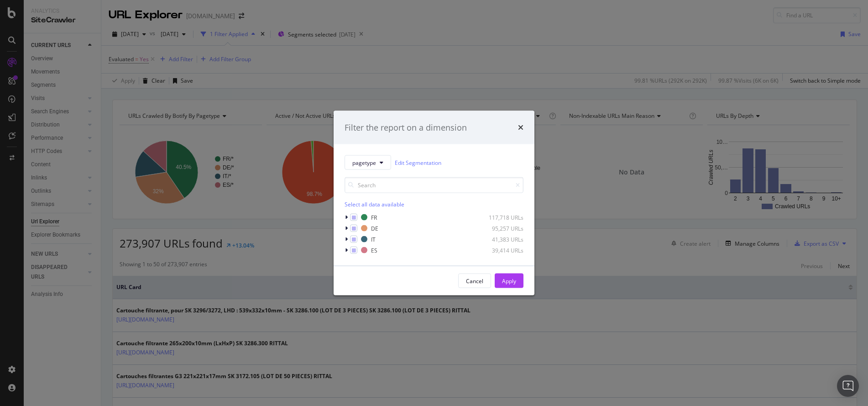  I want to click on button: Apply, so click(509, 280).